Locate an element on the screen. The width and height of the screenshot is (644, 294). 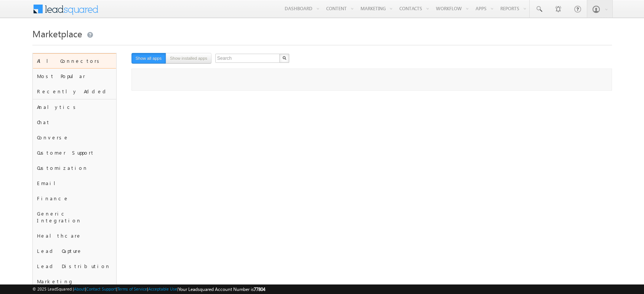
div: Most Popular is located at coordinates (75, 76).